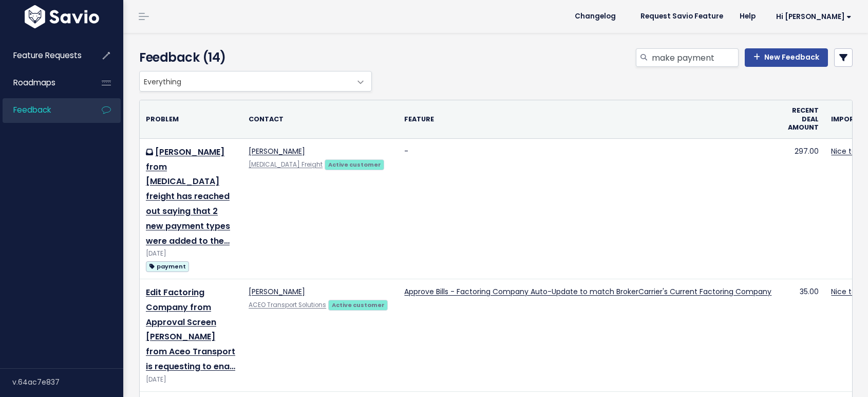 The image size is (868, 397). Describe the element at coordinates (167, 266) in the screenshot. I see `a: payment` at that location.